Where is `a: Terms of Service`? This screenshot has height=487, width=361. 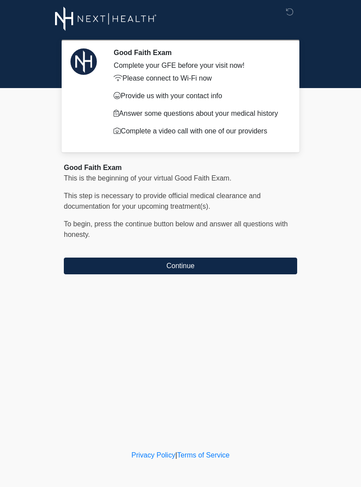
a: Terms of Service is located at coordinates (203, 455).